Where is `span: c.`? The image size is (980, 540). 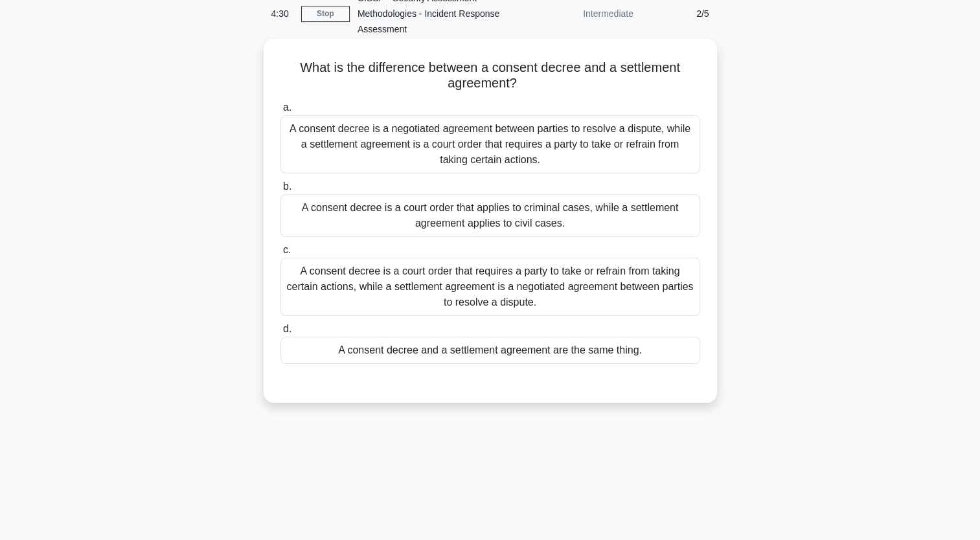 span: c. is located at coordinates (287, 249).